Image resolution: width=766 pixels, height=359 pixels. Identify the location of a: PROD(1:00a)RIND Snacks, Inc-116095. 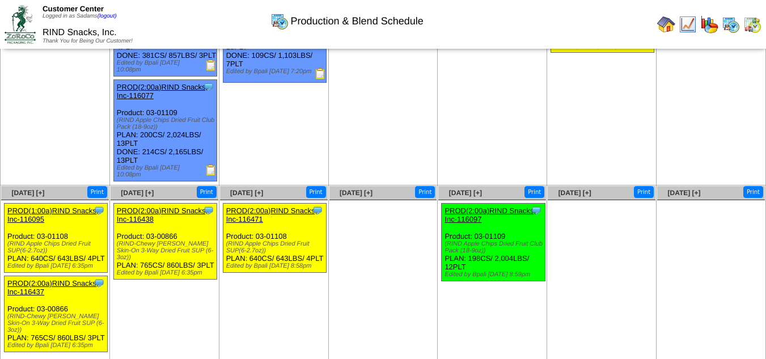
(53, 215).